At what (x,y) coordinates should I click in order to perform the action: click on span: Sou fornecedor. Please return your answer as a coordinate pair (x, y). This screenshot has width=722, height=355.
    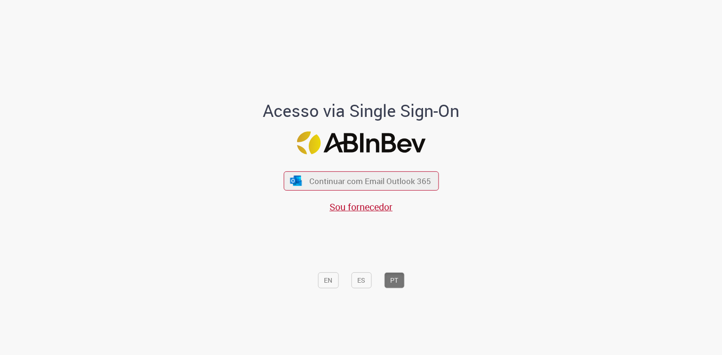
    Looking at the image, I should click on (361, 207).